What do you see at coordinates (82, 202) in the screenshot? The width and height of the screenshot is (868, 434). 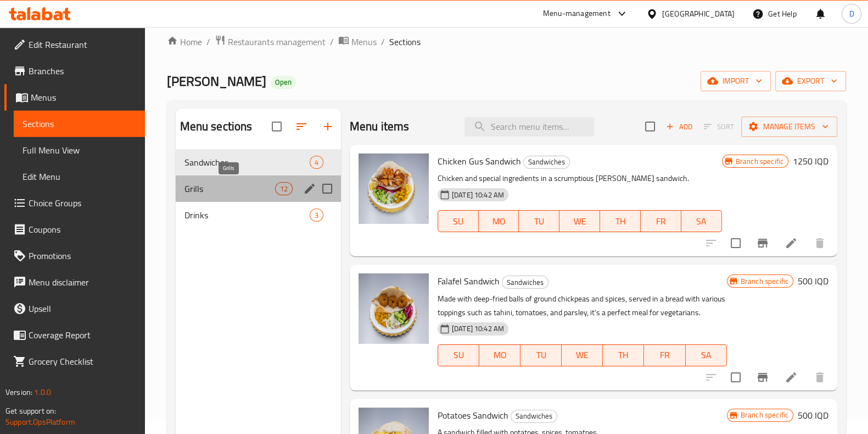 I see `span: Choice Groups` at bounding box center [82, 202].